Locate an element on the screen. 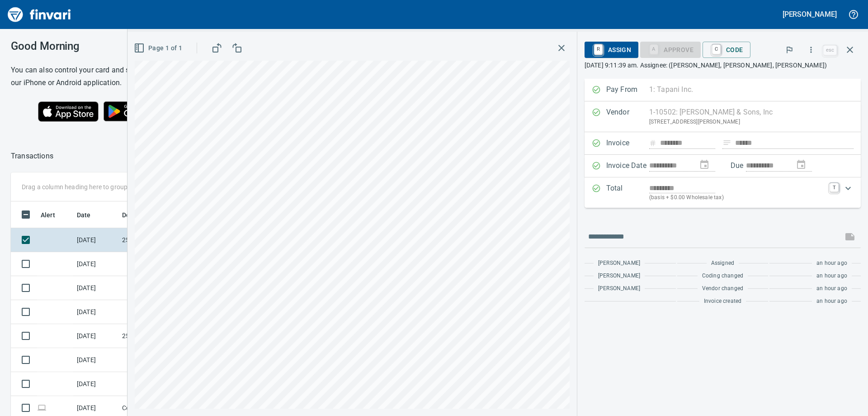 The height and width of the screenshot is (416, 868). p: (basis + $0.00 Wholesale tax) is located at coordinates (737, 198).